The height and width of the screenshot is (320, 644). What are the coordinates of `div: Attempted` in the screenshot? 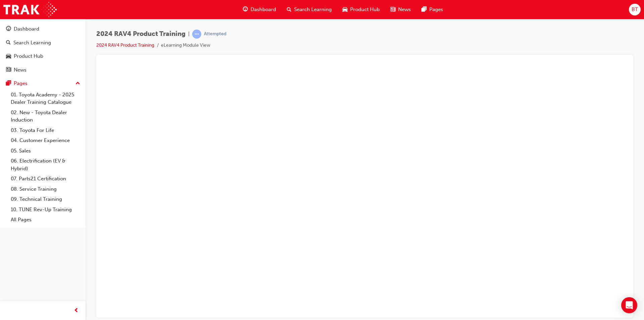 It's located at (215, 34).